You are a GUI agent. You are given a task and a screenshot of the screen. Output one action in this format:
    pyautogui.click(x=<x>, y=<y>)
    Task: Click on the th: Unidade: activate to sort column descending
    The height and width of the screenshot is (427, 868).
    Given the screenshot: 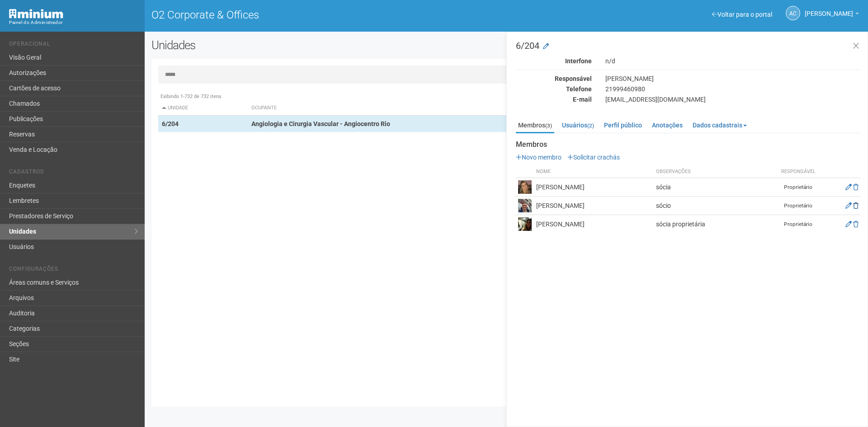 What is the action you would take?
    pyautogui.click(x=203, y=108)
    